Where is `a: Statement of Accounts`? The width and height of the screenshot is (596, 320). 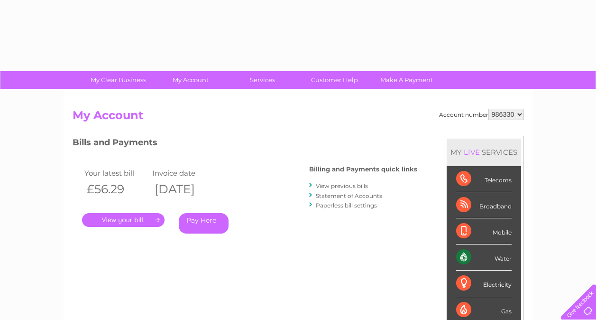
a: Statement of Accounts is located at coordinates (349, 196).